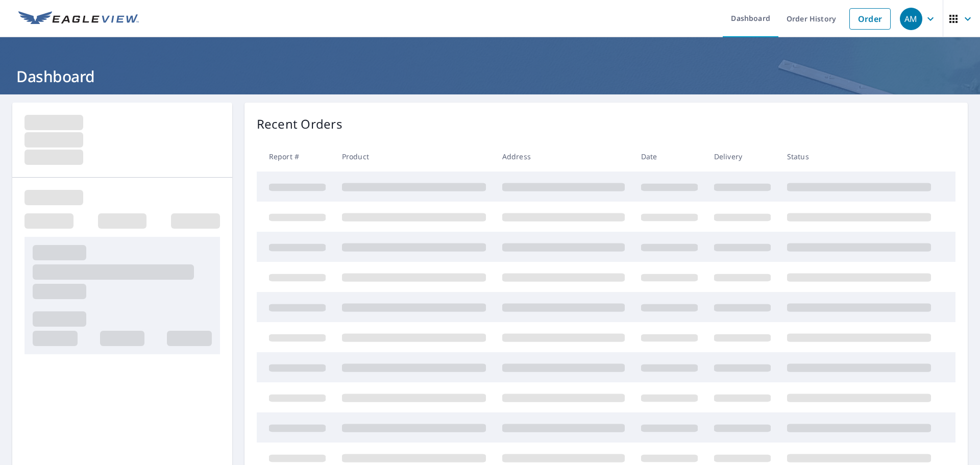  Describe the element at coordinates (300, 124) in the screenshot. I see `p: Recent Orders` at that location.